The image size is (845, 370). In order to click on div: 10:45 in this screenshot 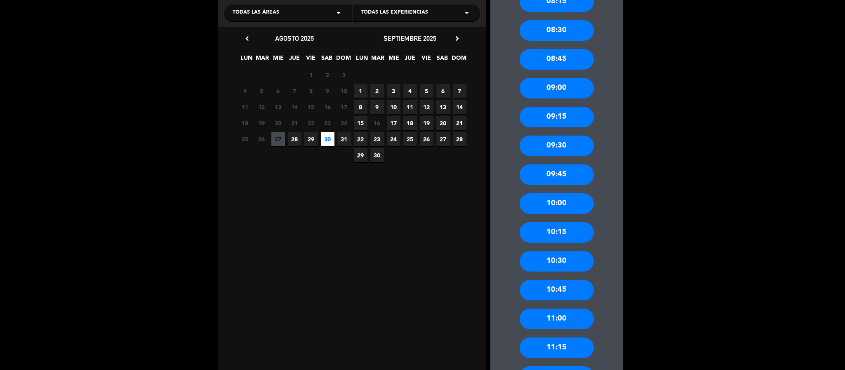, I will do `click(557, 290)`.